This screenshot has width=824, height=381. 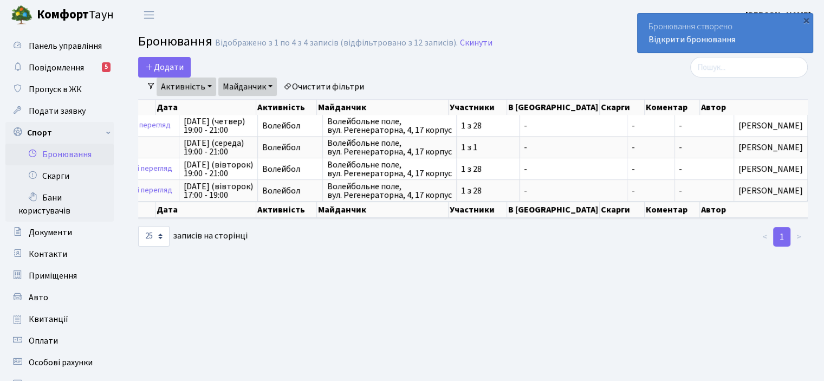 What do you see at coordinates (60, 276) in the screenshot?
I see `a: Приміщення` at bounding box center [60, 276].